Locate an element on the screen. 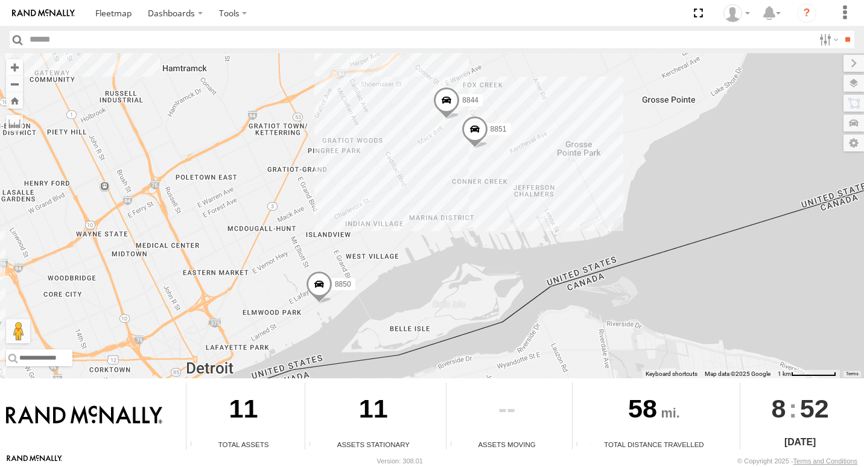  span: 8 is located at coordinates (779, 409).